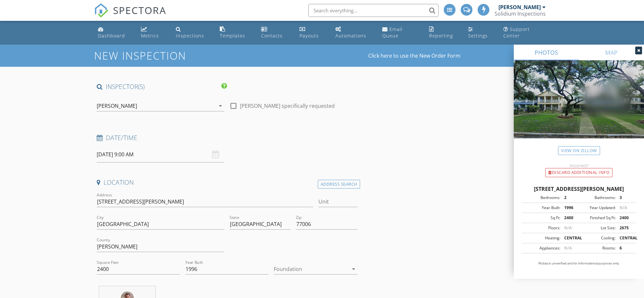  I want to click on div: Inspections, so click(190, 35).